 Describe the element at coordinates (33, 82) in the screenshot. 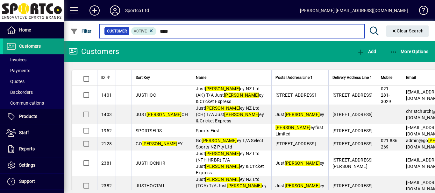

I see `a: Quotes` at that location.